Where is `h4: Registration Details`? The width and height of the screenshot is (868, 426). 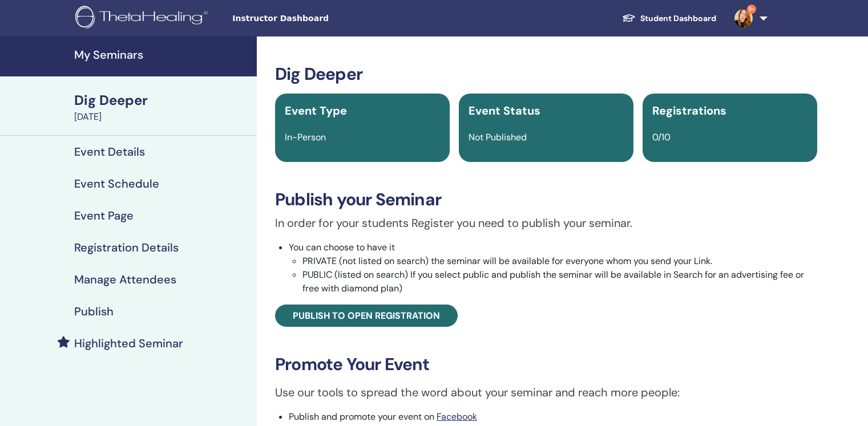 h4: Registration Details is located at coordinates (126, 248).